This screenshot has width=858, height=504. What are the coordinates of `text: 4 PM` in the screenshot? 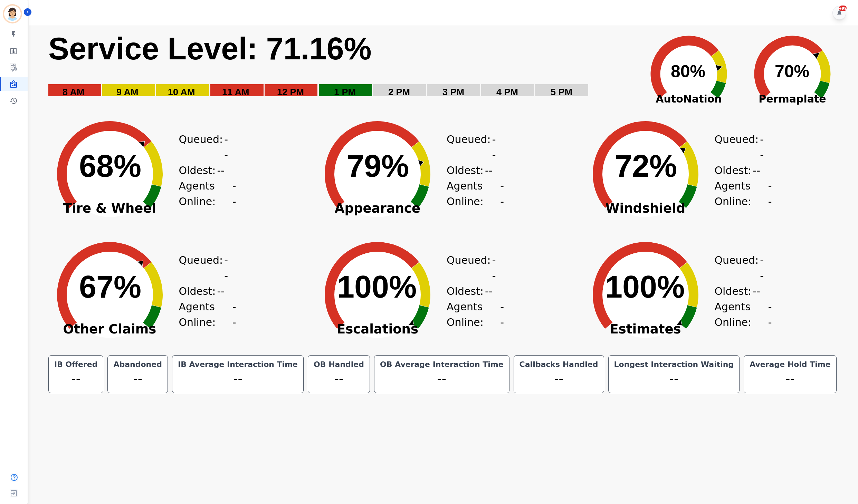 It's located at (507, 92).